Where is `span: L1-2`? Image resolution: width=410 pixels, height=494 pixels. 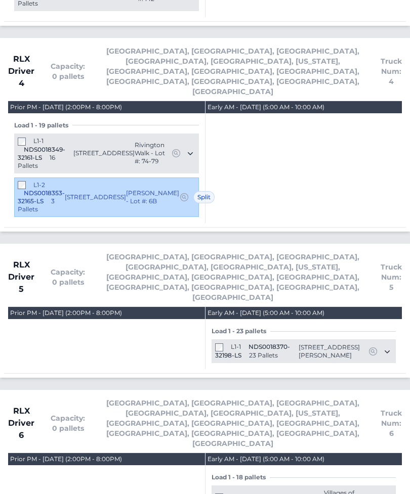
span: L1-2 is located at coordinates (39, 185).